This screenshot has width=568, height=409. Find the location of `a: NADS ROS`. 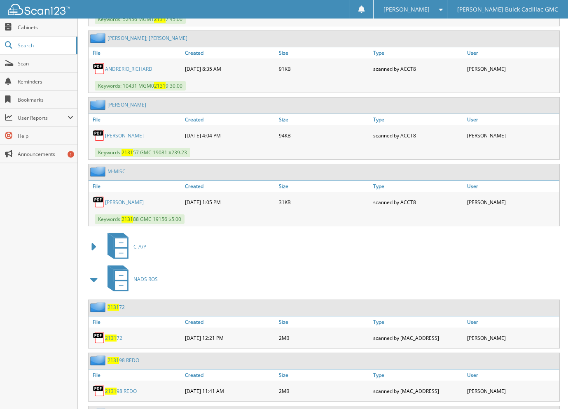

a: NADS ROS is located at coordinates (130, 279).